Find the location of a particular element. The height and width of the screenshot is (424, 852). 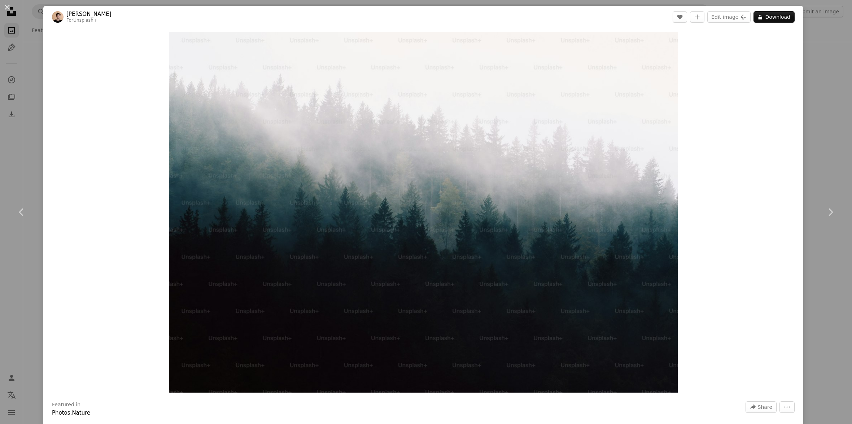

a: Next is located at coordinates (830, 212).